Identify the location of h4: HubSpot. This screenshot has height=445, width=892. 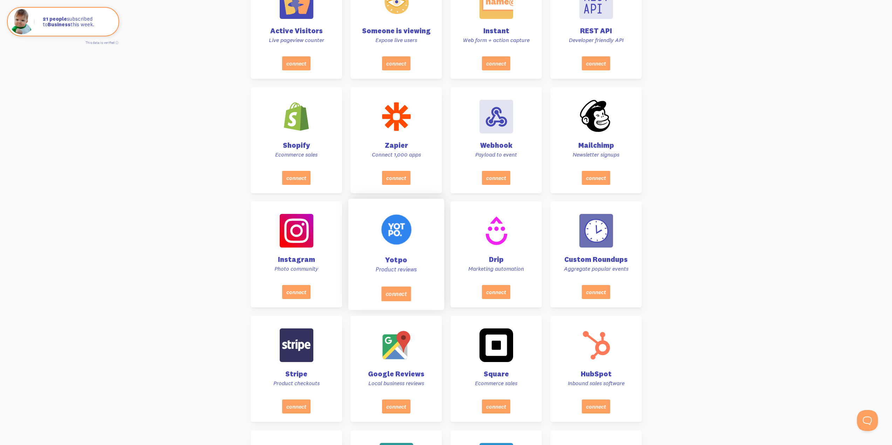
(596, 374).